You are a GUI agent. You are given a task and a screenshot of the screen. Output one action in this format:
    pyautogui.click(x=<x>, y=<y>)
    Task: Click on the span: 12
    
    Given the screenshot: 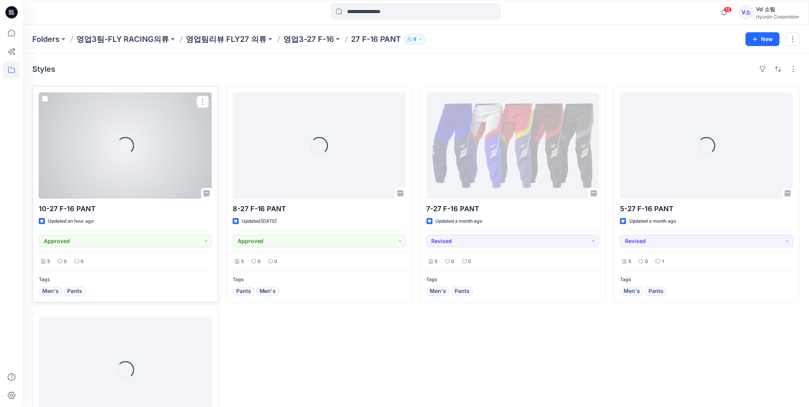 What is the action you would take?
    pyautogui.click(x=728, y=10)
    